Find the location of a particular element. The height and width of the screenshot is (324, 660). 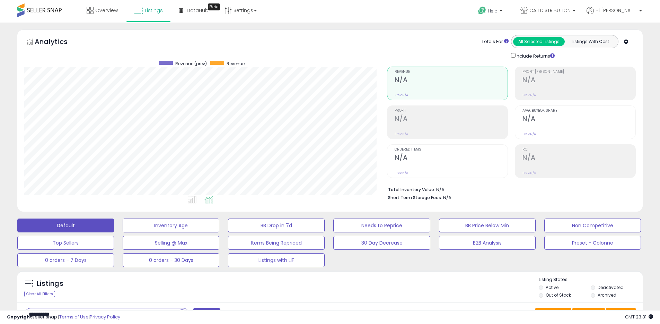

i: Get Help is located at coordinates (482, 10).